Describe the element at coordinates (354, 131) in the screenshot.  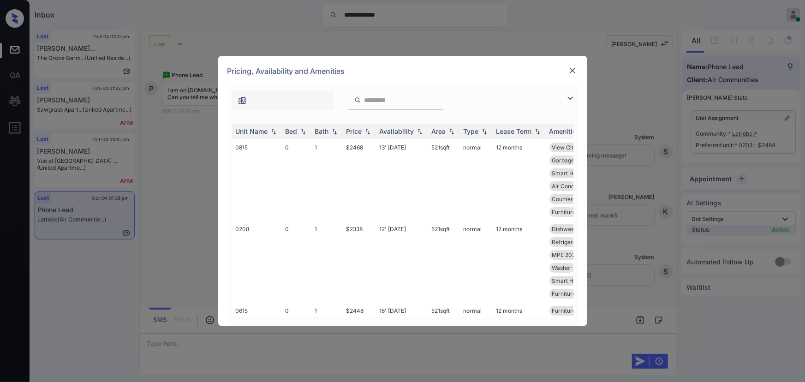
I see `div: Price` at that location.